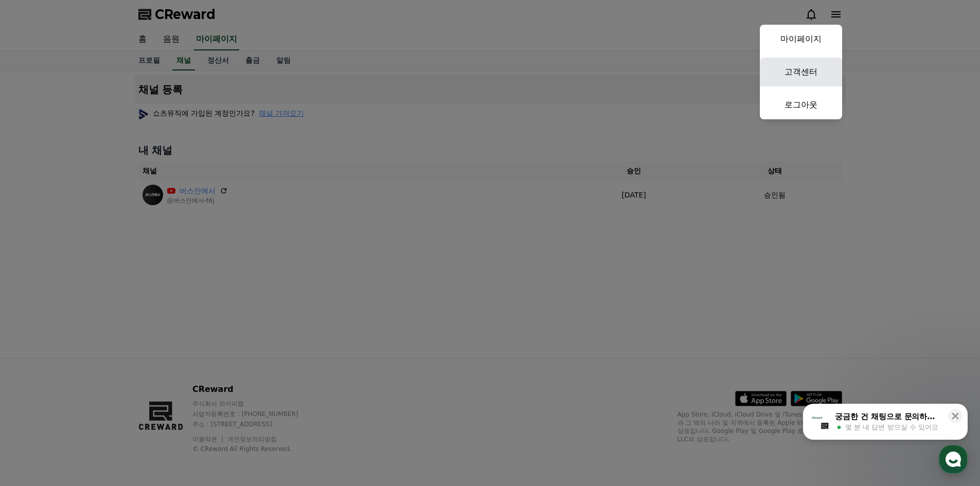 This screenshot has width=980, height=486. I want to click on span: 설정, so click(165, 345).